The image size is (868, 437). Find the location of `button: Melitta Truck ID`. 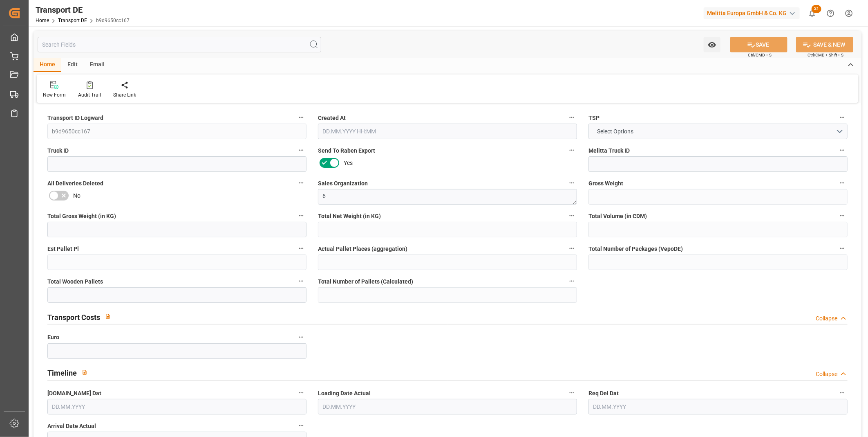

button: Melitta Truck ID is located at coordinates (842, 150).